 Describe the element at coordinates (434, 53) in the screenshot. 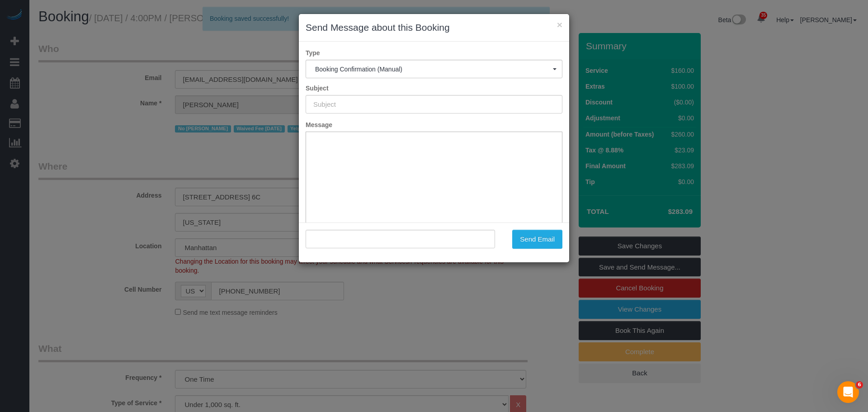

I see `label: Type` at that location.